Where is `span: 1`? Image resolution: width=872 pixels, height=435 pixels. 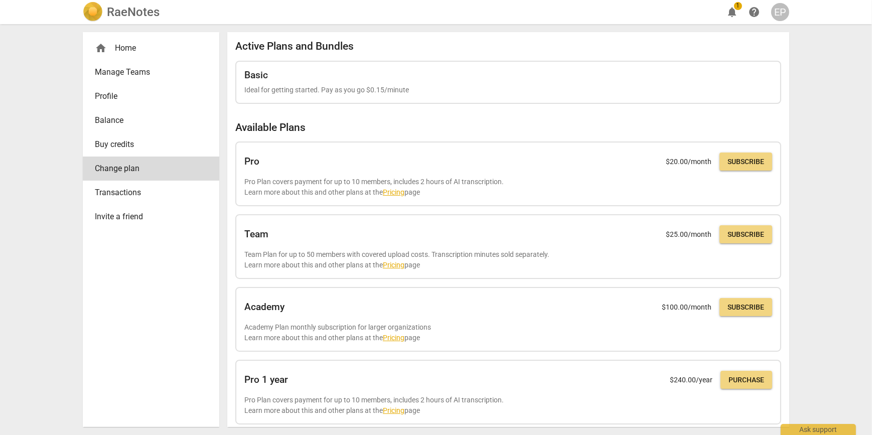 span: 1 is located at coordinates (738, 6).